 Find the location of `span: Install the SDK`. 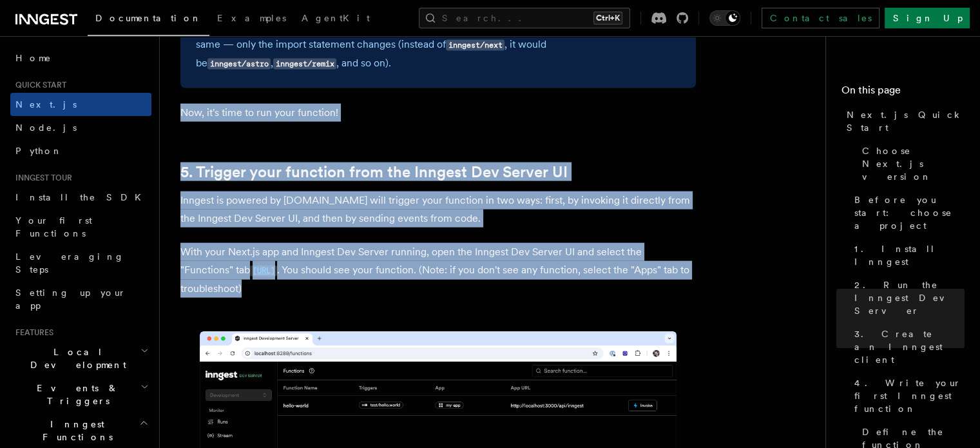

span: Install the SDK is located at coordinates (82, 197).